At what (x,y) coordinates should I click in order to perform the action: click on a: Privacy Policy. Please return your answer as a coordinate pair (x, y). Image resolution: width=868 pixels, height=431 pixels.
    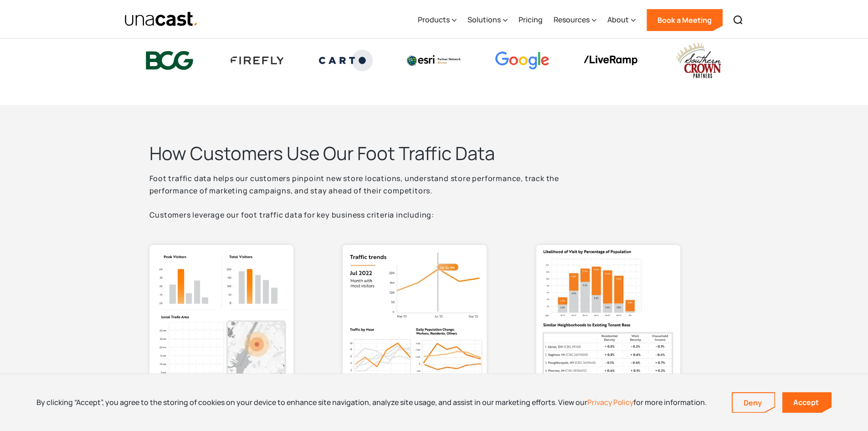
    Looking at the image, I should click on (611, 402).